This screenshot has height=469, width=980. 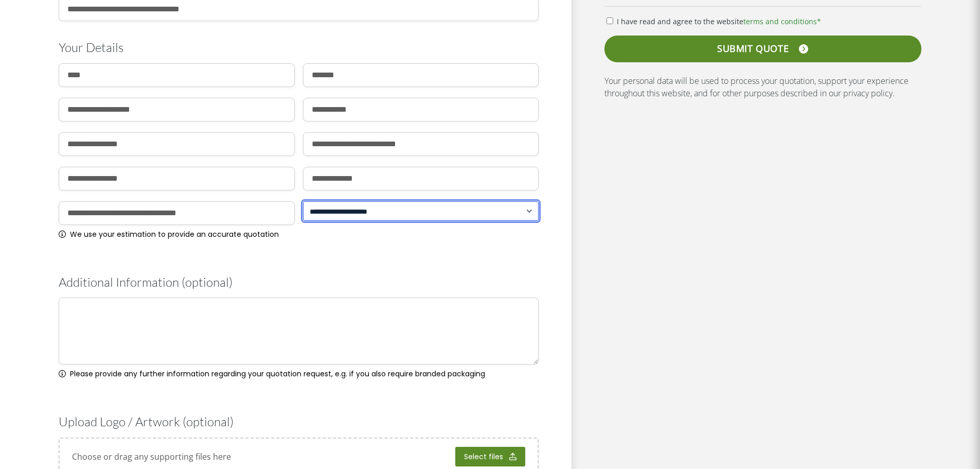 What do you see at coordinates (782, 21) in the screenshot?
I see `a: terms and conditions*` at bounding box center [782, 21].